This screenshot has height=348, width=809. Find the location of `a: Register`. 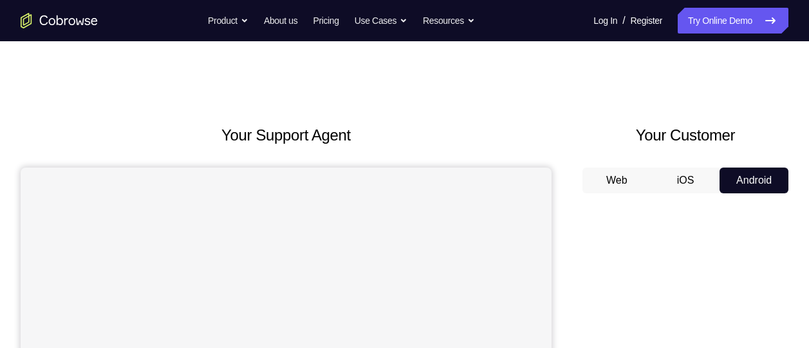

a: Register is located at coordinates (647, 21).